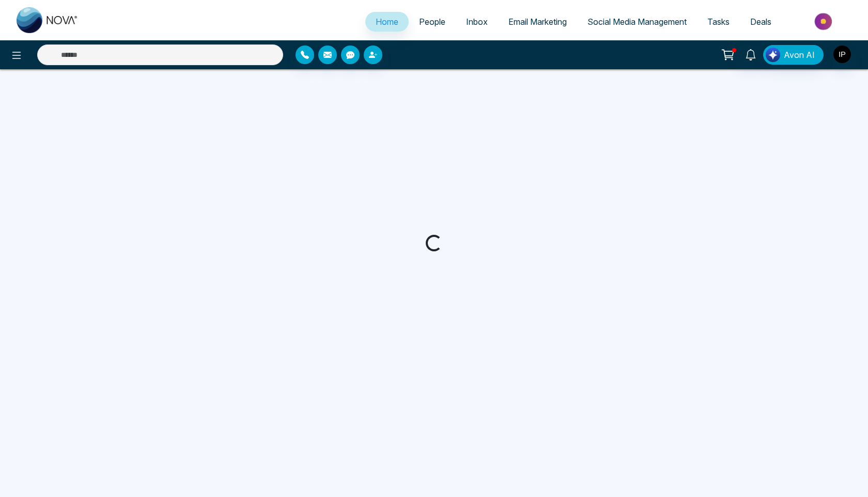  What do you see at coordinates (773, 55) in the screenshot?
I see `img: Lead Flow` at bounding box center [773, 55].